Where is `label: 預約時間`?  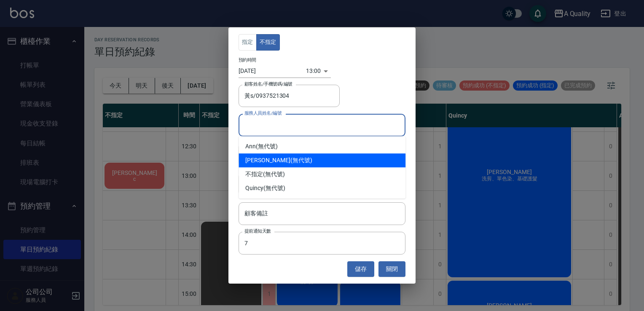
label: 預約時間 is located at coordinates (248, 60).